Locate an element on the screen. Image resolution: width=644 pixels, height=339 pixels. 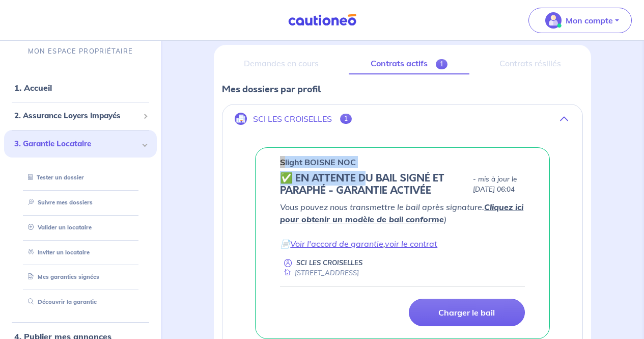
p: Mon compte is located at coordinates (589, 20).